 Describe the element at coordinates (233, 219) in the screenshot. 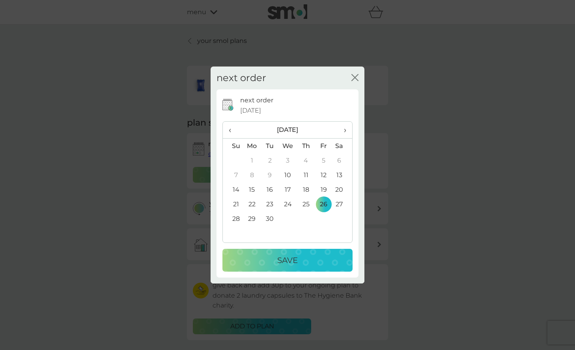

I see `td: 28` at that location.